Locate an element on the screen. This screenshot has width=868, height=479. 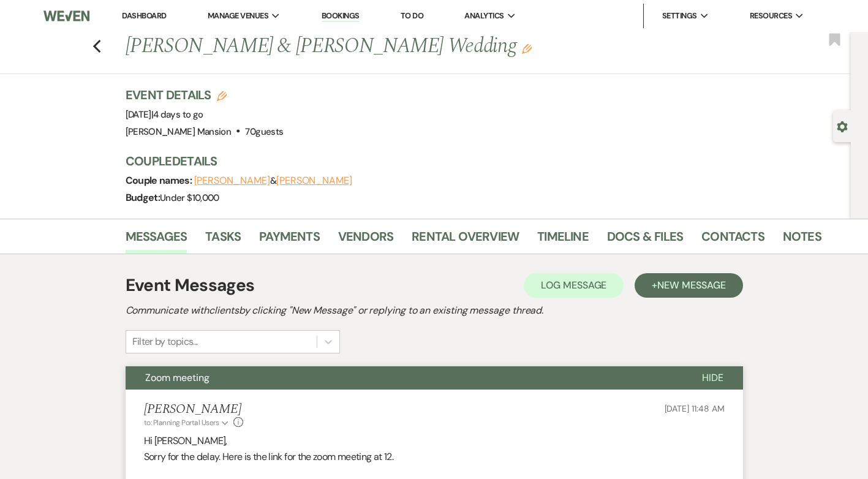
span: 4 days to go is located at coordinates (178, 114).